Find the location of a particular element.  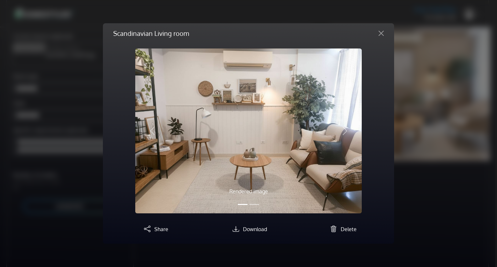

img: homestyler-20250921-1-z94p2m.jpg is located at coordinates (249, 131).